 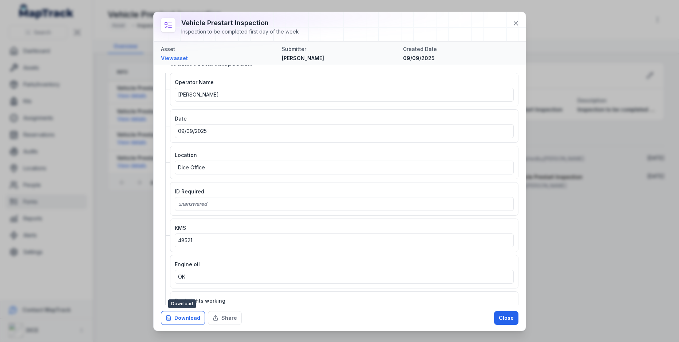 I want to click on span: 48521, so click(x=185, y=240).